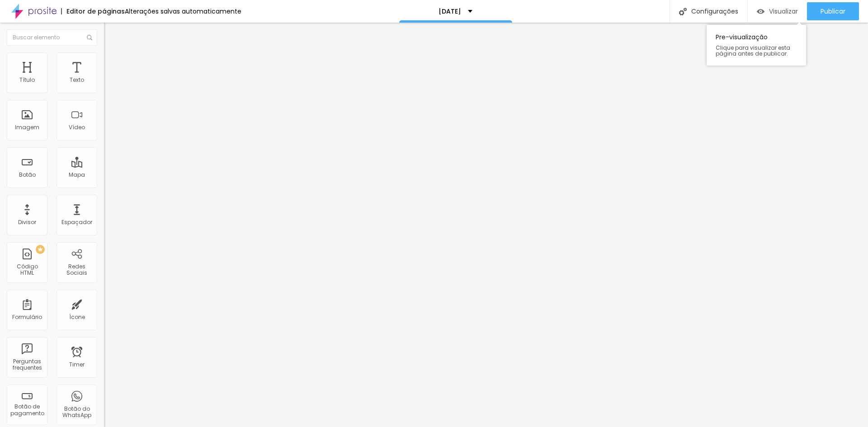 The width and height of the screenshot is (868, 427). What do you see at coordinates (93, 12) in the screenshot?
I see `div: Editor de páginas` at bounding box center [93, 12].